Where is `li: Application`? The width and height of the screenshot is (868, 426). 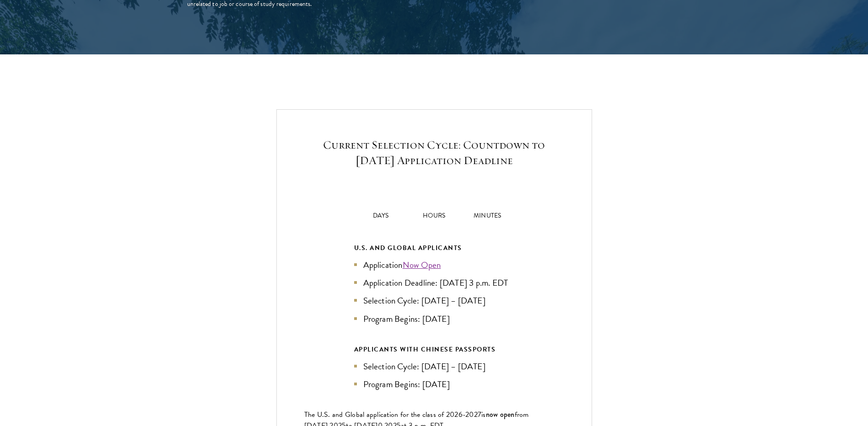 li: Application is located at coordinates (434, 265).